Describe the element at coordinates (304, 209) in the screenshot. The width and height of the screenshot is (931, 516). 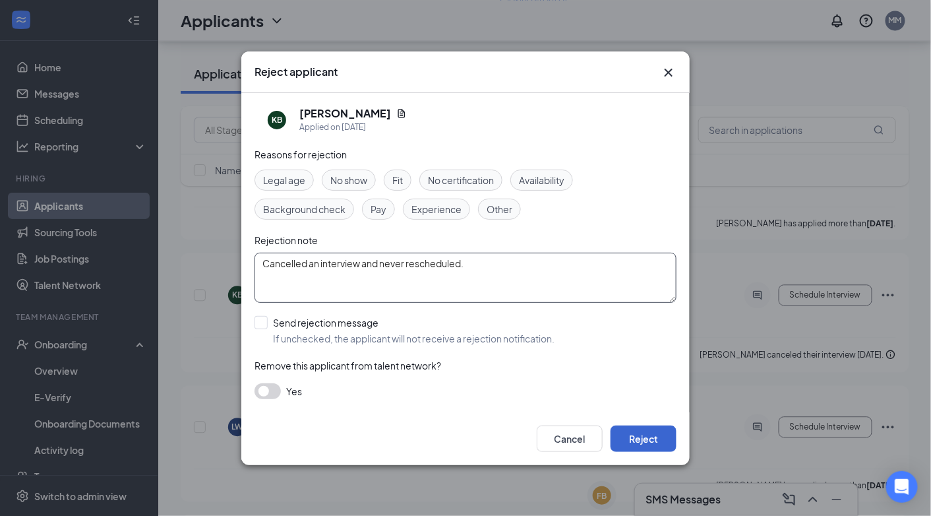
I see `span: Background check` at that location.